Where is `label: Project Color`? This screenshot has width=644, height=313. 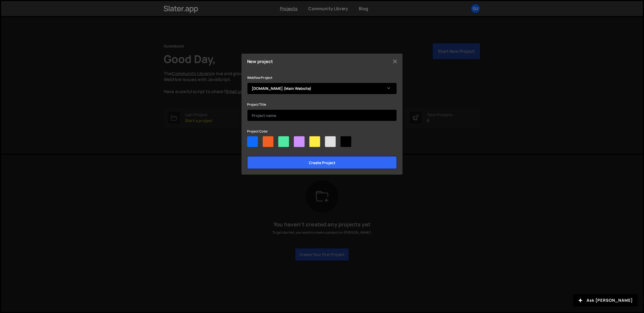 label: Project Color is located at coordinates (257, 132).